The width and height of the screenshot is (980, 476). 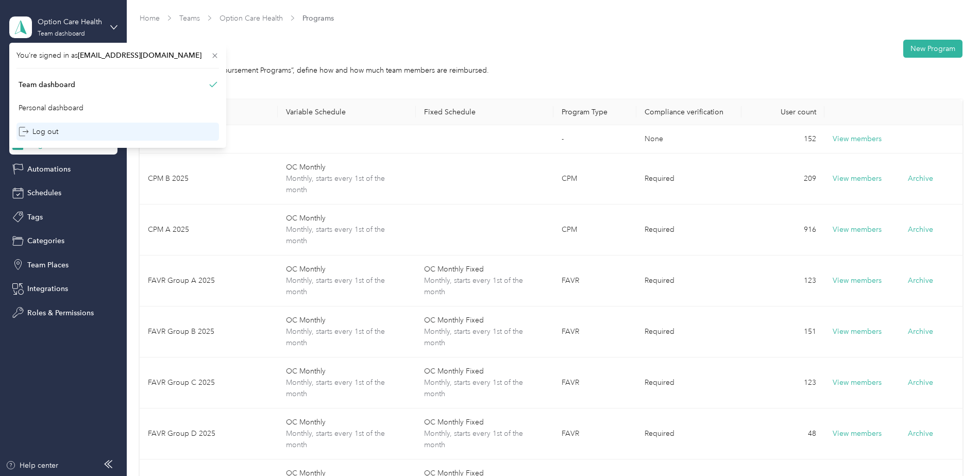 I want to click on td: 916, so click(x=782, y=230).